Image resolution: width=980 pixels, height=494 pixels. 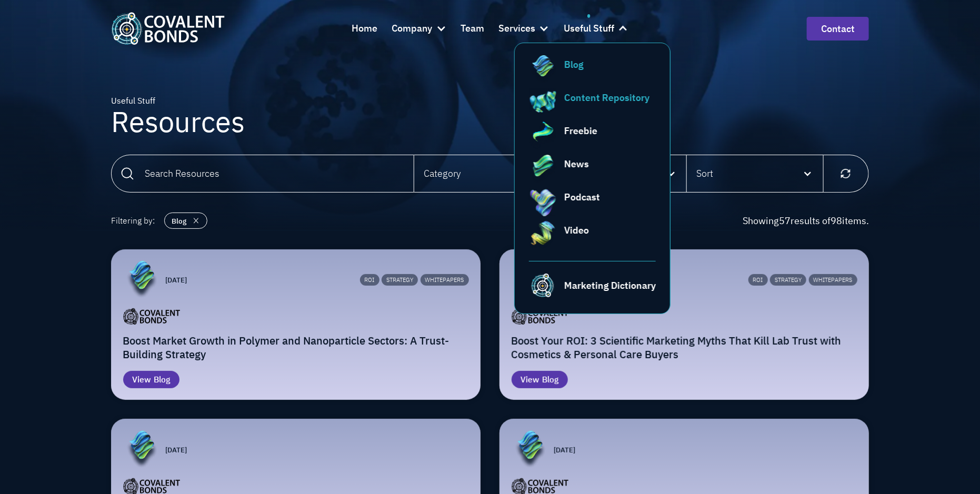 What do you see at coordinates (592, 280) in the screenshot?
I see `a: Covalent Bonds Teal FaviconMarketing Dictionary` at bounding box center [592, 280].